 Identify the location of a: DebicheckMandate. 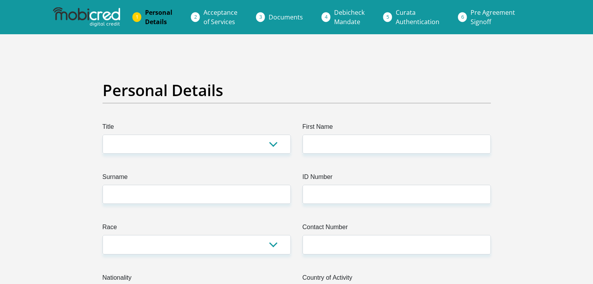
(349, 17).